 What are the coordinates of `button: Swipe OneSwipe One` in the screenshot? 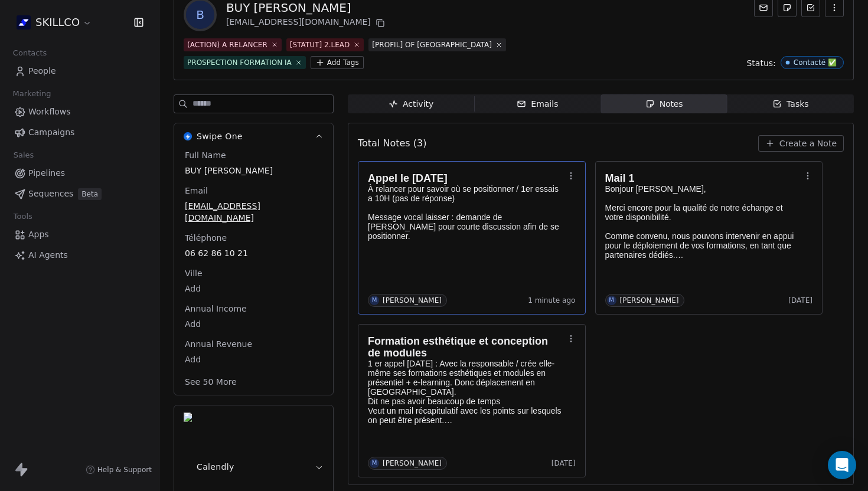 It's located at (253, 136).